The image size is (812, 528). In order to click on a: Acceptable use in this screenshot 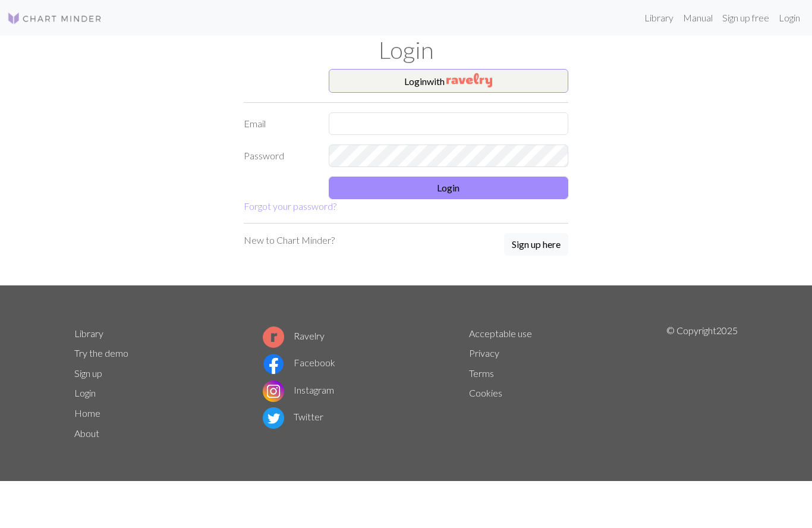, I will do `click(501, 333)`.